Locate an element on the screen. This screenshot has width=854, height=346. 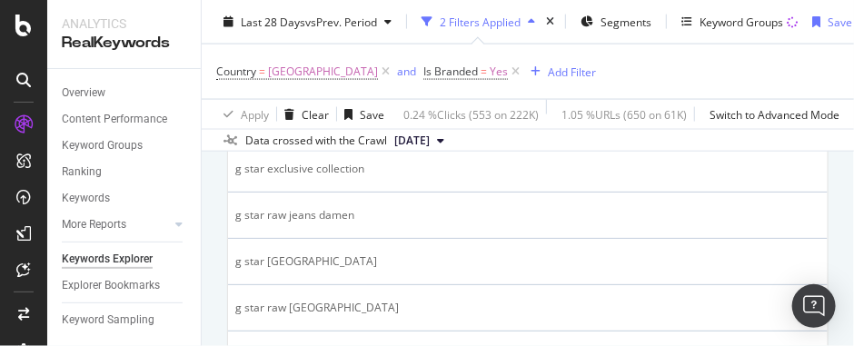
a: Keyword Groups is located at coordinates (125, 145).